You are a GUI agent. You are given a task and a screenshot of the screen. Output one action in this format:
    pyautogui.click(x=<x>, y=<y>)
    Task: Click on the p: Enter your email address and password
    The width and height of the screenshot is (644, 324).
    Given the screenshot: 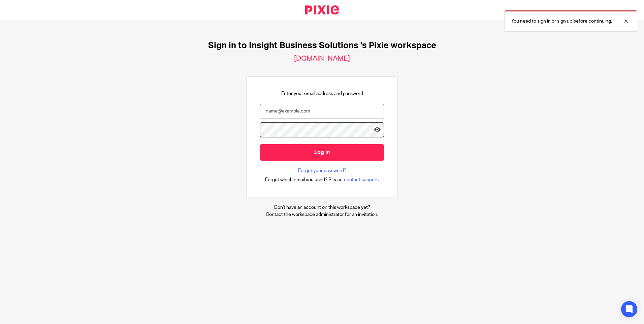 What is the action you would take?
    pyautogui.click(x=322, y=94)
    